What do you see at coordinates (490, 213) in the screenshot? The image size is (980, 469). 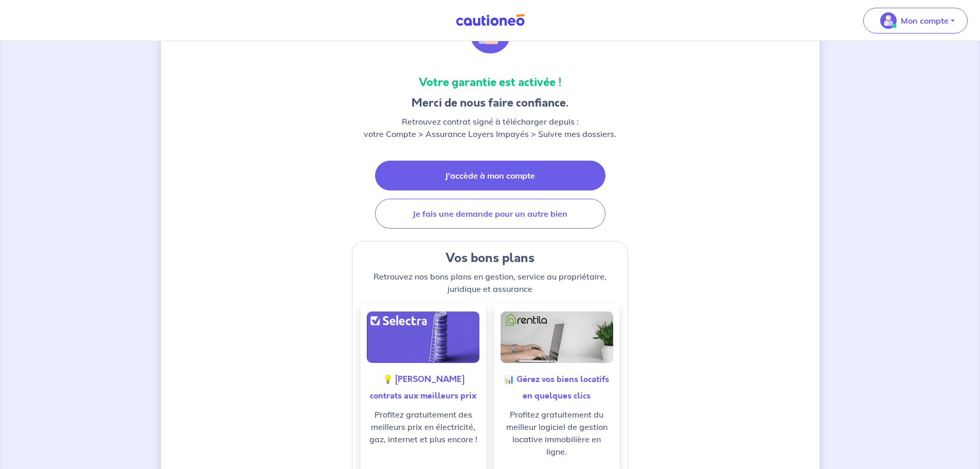 I see `a: Je fais une demande pour un autre bien` at bounding box center [490, 213].